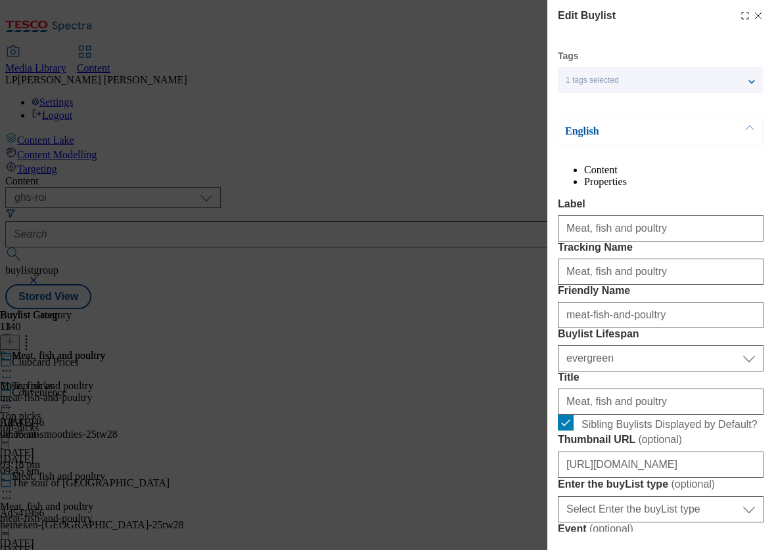 Image resolution: width=774 pixels, height=550 pixels. I want to click on label: Tracking Name, so click(660, 248).